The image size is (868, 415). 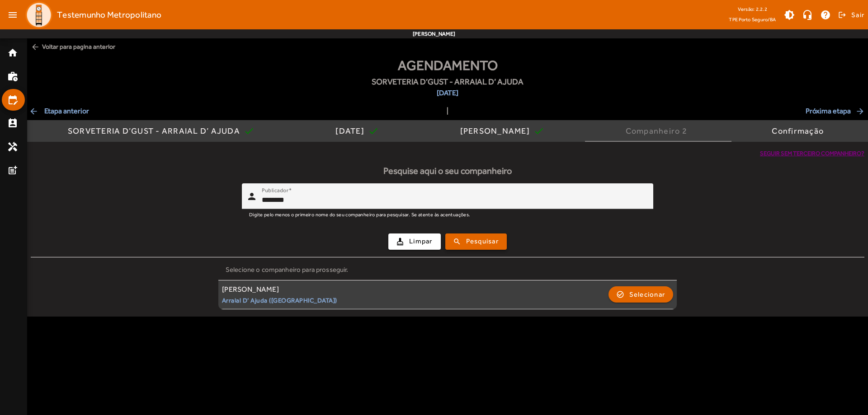 What do you see at coordinates (13, 147) in the screenshot?
I see `mat-icon: handyman` at bounding box center [13, 147].